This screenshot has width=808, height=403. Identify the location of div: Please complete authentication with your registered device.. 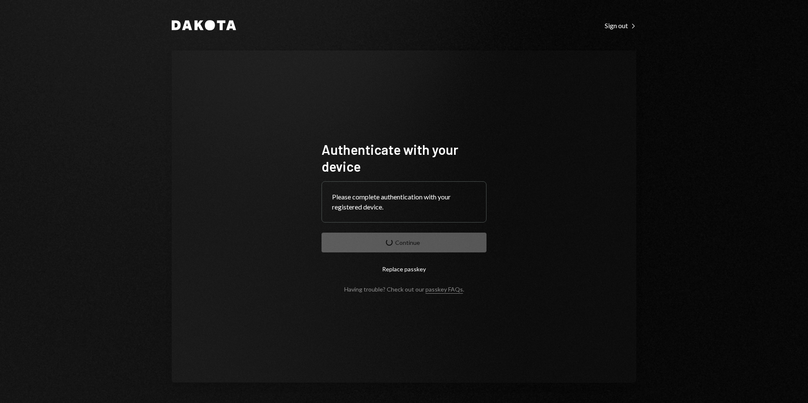
(404, 202).